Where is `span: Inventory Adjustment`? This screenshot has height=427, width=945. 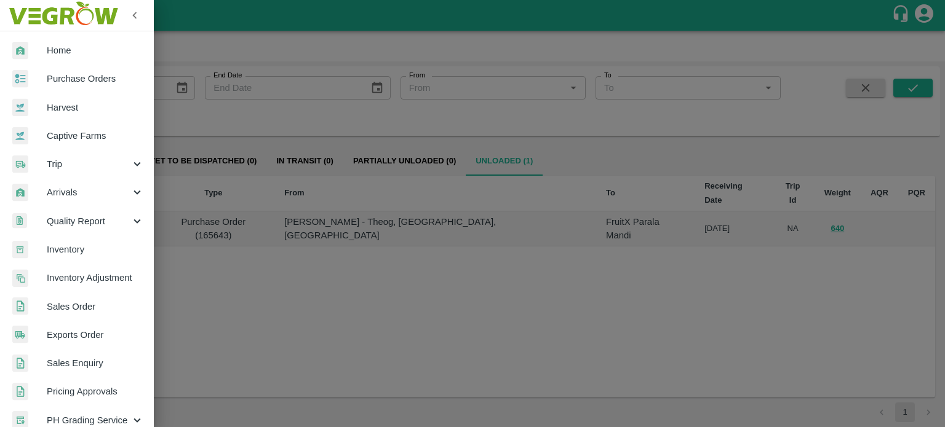 span: Inventory Adjustment is located at coordinates (95, 278).